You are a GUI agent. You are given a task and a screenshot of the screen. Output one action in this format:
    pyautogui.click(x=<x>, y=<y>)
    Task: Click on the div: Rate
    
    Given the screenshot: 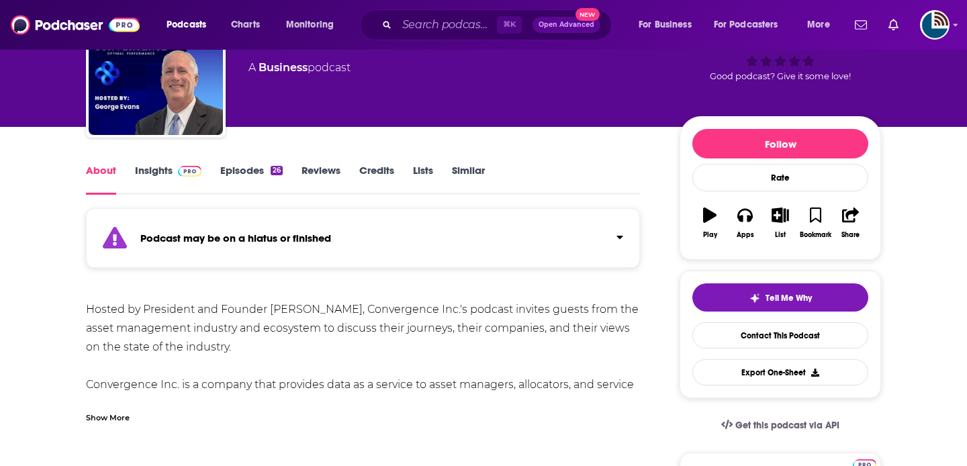 What is the action you would take?
    pyautogui.click(x=780, y=177)
    